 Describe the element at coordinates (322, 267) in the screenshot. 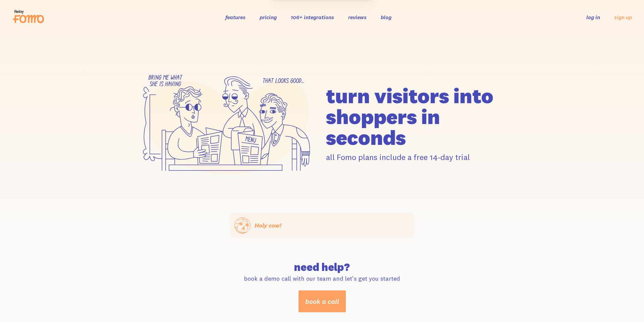

I see `h2: need help?` at that location.